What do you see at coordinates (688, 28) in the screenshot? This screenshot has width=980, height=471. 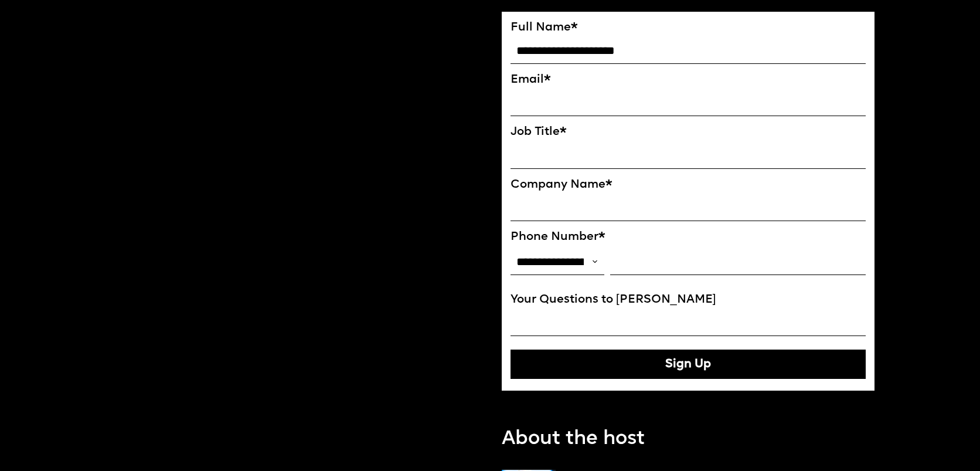 I see `label: Full Name` at bounding box center [688, 28].